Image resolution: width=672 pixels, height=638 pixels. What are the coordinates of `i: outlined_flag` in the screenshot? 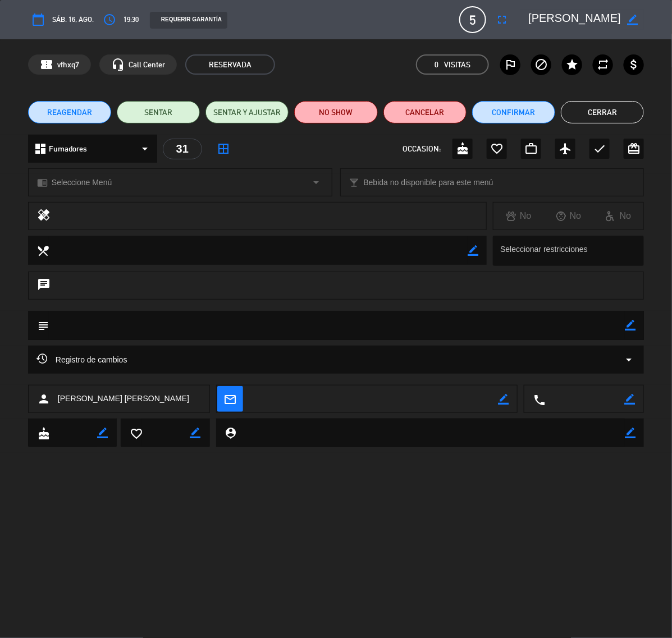 It's located at (510, 64).